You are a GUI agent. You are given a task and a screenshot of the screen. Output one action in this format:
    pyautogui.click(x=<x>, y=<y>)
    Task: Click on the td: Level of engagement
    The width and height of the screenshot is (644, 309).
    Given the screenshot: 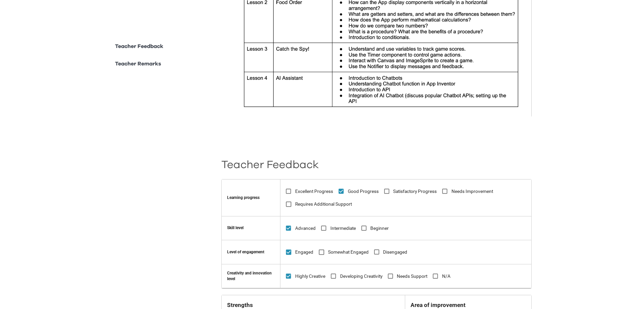 What is the action you would take?
    pyautogui.click(x=251, y=253)
    